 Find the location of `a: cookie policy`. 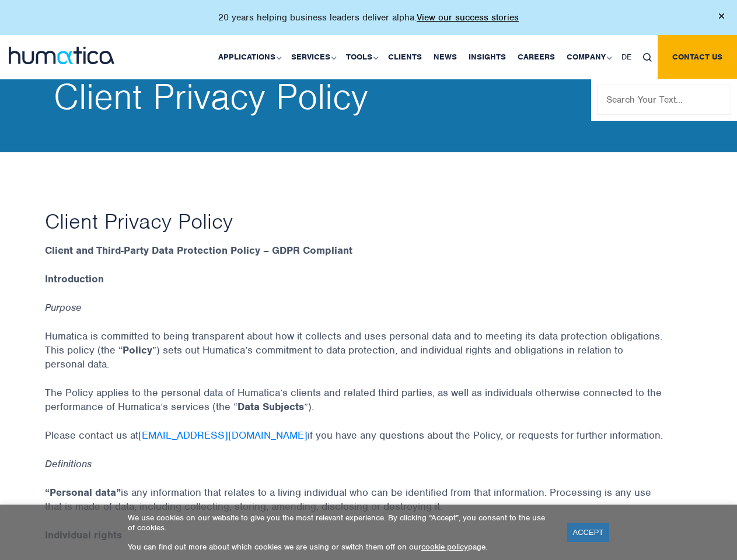

a: cookie policy is located at coordinates (445, 546).